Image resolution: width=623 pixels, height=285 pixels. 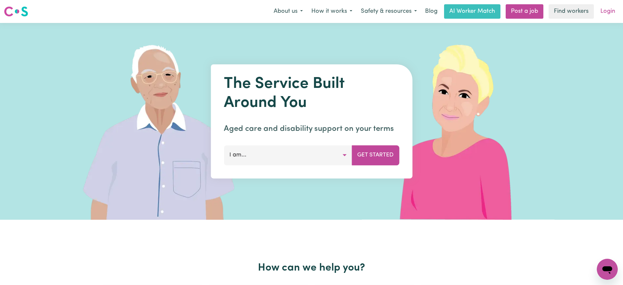 I want to click on h2: How can we help you?, so click(x=312, y=268).